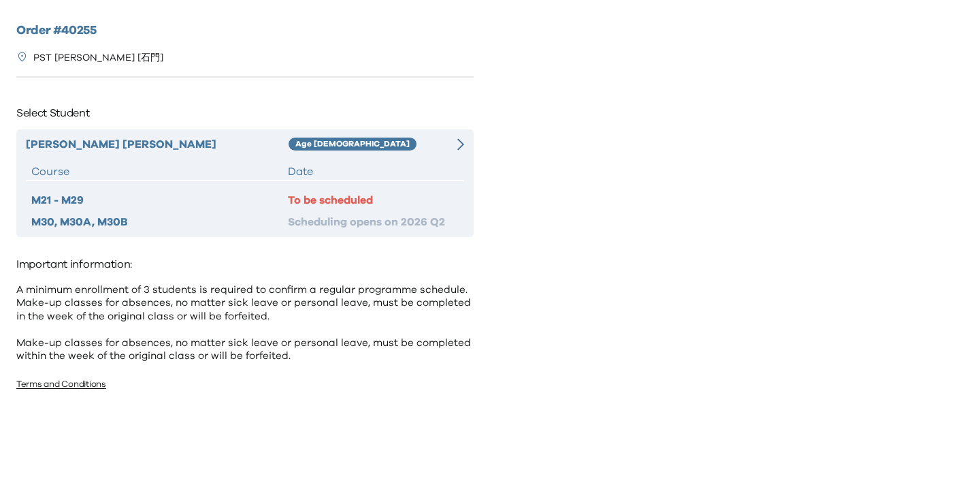  What do you see at coordinates (373, 172) in the screenshot?
I see `div: Date` at bounding box center [373, 172].